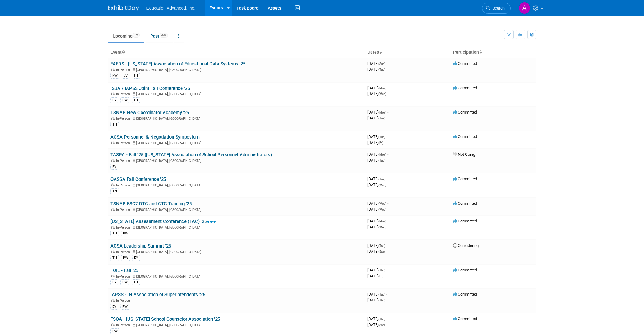 This screenshot has height=335, width=644. I want to click on span: Considering, so click(466, 246).